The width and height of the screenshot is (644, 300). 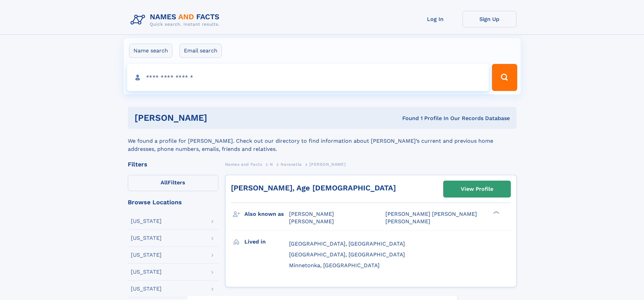 I want to click on h3: Also known as, so click(x=267, y=214).